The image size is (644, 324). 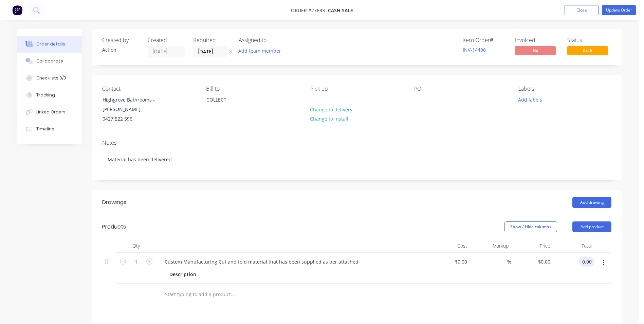 What do you see at coordinates (166, 40) in the screenshot?
I see `div: Created` at bounding box center [166, 40].